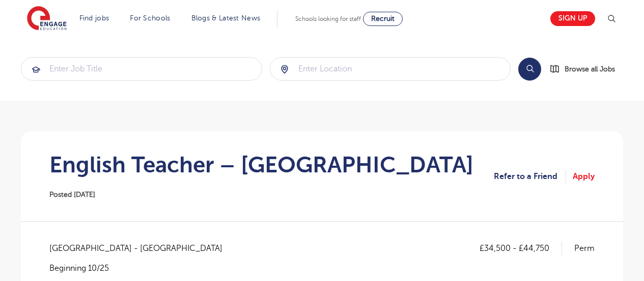 This screenshot has height=281, width=644. Describe the element at coordinates (530, 176) in the screenshot. I see `a: Refer to a Friend` at that location.